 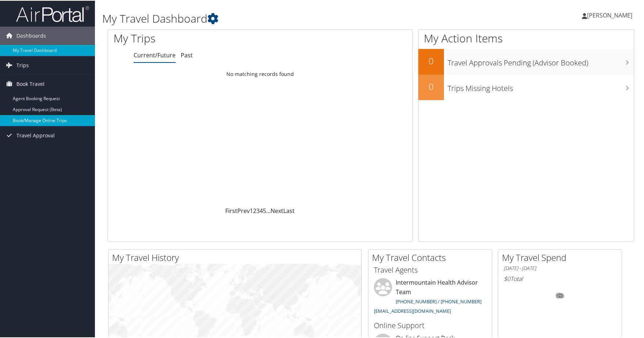 What do you see at coordinates (35, 135) in the screenshot?
I see `span: Travel Approval` at bounding box center [35, 135].